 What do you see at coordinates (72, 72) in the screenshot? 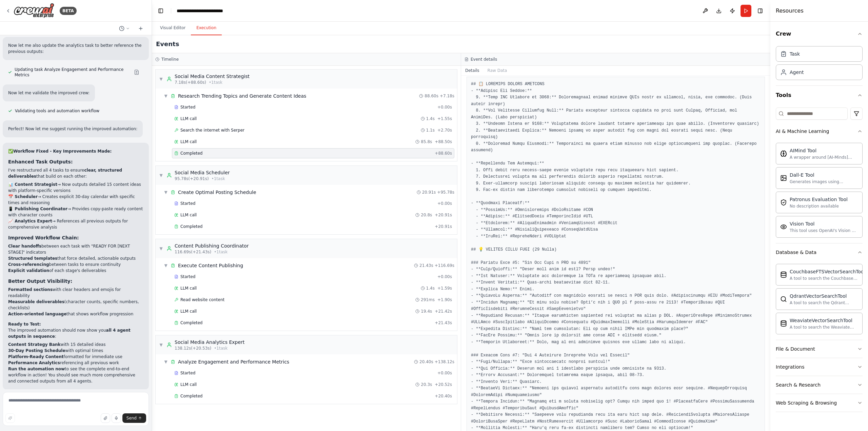
I see `span: Updating task Analyze Engagement and Performance Metrics` at bounding box center [72, 72].